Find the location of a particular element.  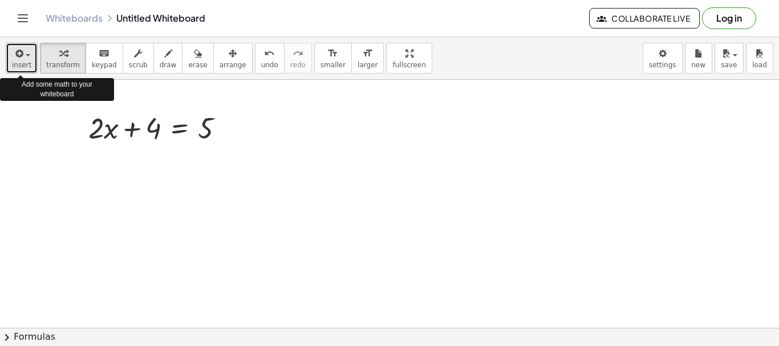

button: transform is located at coordinates (63, 58).